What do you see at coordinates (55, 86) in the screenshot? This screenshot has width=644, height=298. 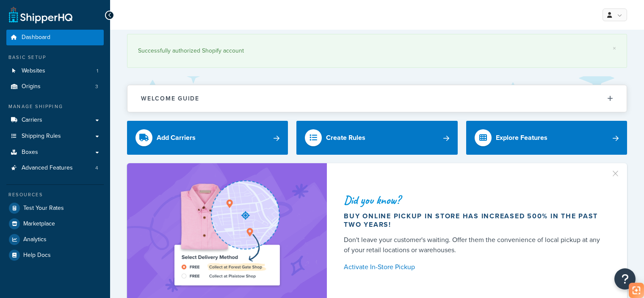 I see `li: Origins` at bounding box center [55, 86].